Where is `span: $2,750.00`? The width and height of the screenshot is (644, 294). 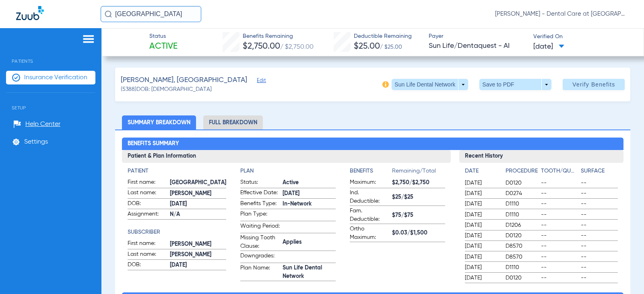
span: $2,750.00 is located at coordinates (261, 46).